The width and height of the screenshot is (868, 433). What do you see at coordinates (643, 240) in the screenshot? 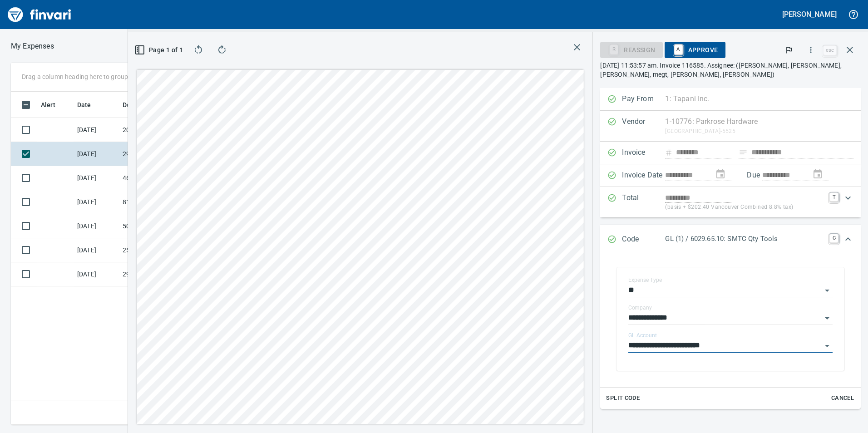
I see `p: Code` at bounding box center [643, 240].